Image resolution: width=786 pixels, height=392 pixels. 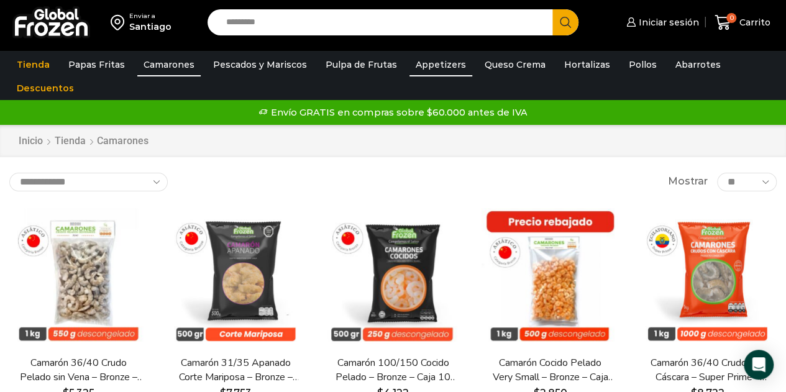 What do you see at coordinates (120, 22) in the screenshot?
I see `img: address-field-icon.svg` at bounding box center [120, 22].